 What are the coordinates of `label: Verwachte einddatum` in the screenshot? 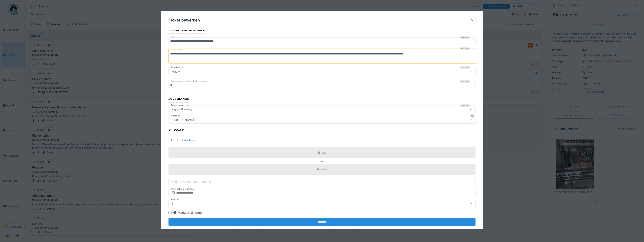 It's located at (183, 189).